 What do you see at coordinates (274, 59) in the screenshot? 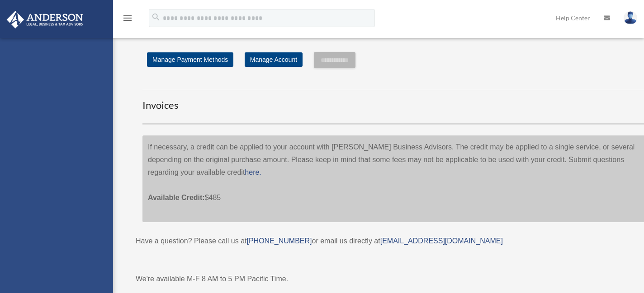
I see `a: Manage Account` at bounding box center [274, 59].